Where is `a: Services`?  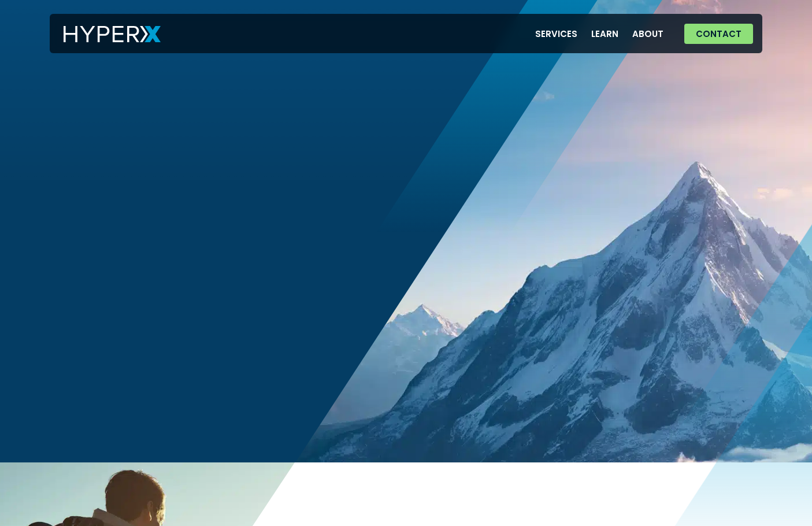 a: Services is located at coordinates (556, 33).